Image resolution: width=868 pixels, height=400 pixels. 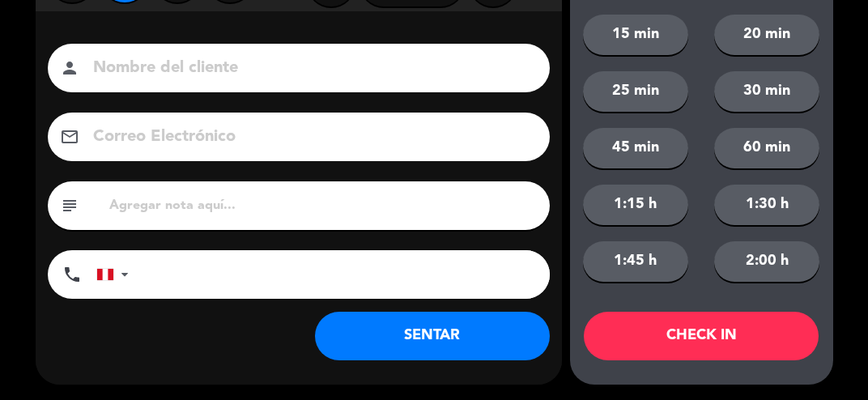 What do you see at coordinates (310, 136) in the screenshot?
I see `input: Correo Electrónico` at bounding box center [310, 136].